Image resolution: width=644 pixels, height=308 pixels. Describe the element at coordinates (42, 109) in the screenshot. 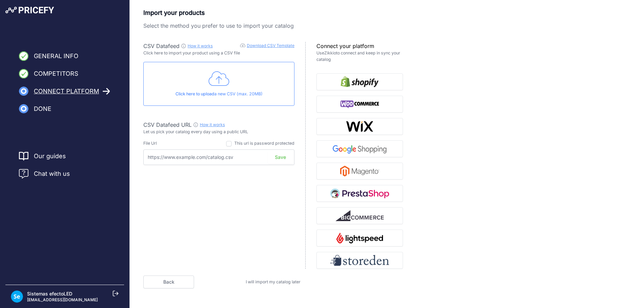

I see `span: Done` at that location.